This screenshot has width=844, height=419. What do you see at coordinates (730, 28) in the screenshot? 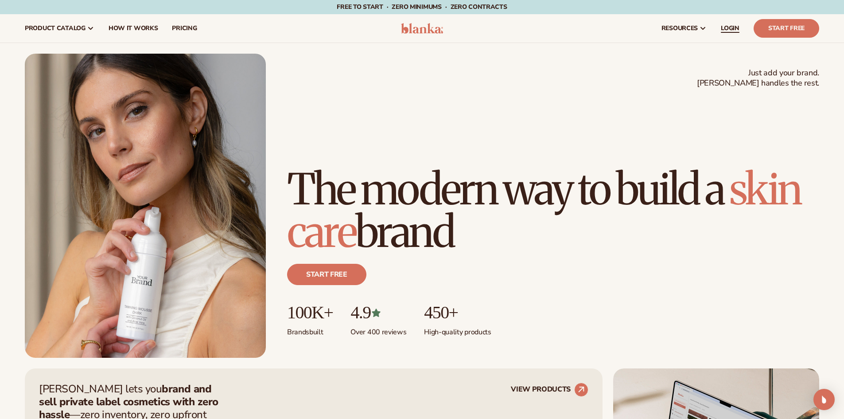
I see `span: LOGIN` at bounding box center [730, 28].